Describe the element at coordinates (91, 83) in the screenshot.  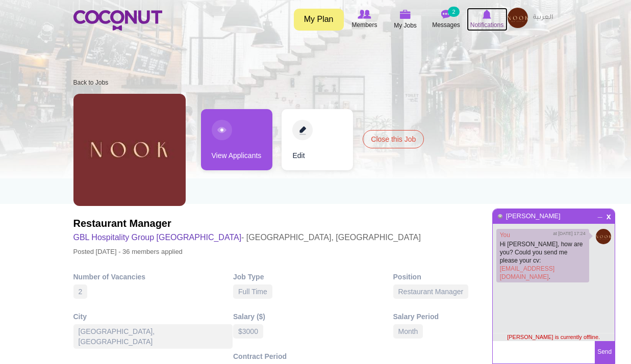
I see `a: Back to Jobs` at that location.